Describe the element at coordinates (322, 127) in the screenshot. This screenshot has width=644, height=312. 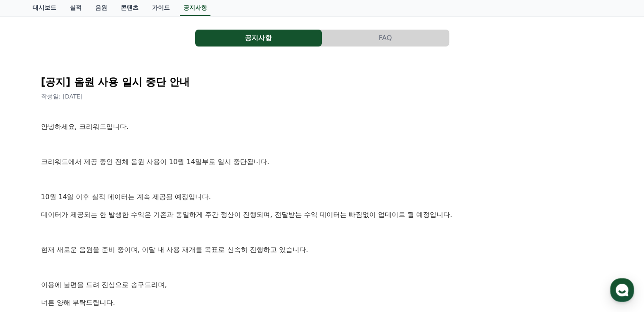
I see `p: 안녕하세요, 크리워드입니다.` at that location.